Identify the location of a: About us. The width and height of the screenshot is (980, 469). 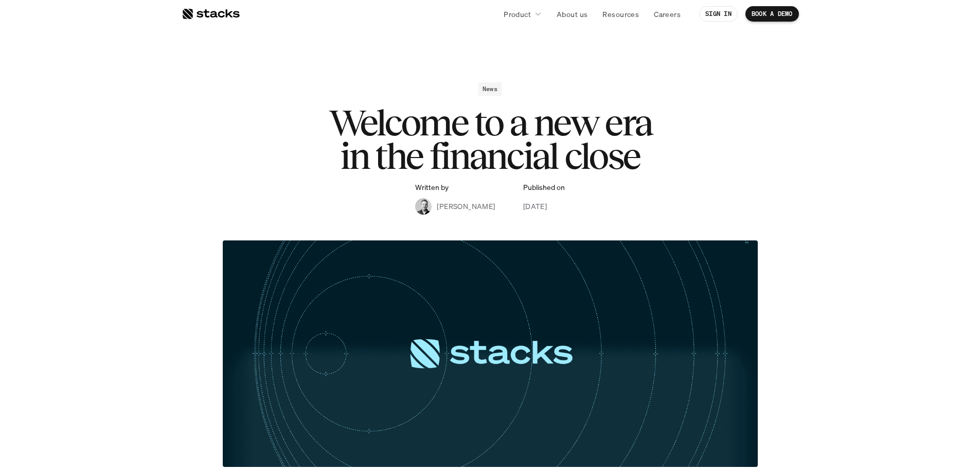
(572, 14).